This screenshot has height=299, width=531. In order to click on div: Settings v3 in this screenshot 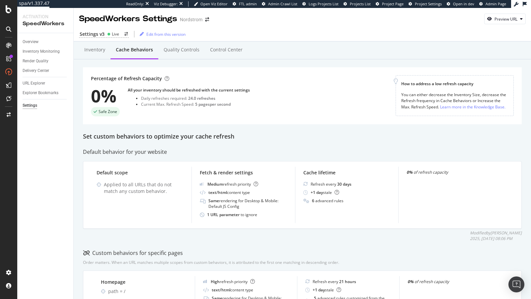, I will do `click(92, 34)`.